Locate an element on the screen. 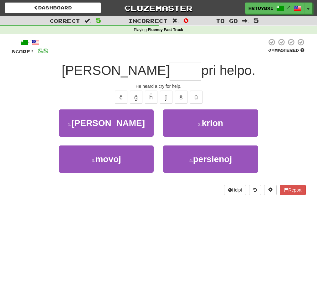 This screenshot has width=317, height=290. button: ŭ is located at coordinates (196, 97).